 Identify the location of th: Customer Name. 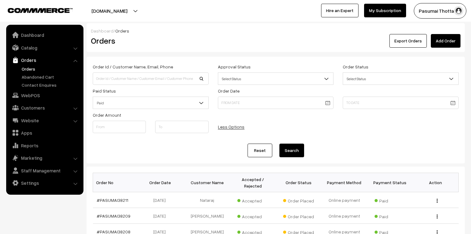
(207, 182).